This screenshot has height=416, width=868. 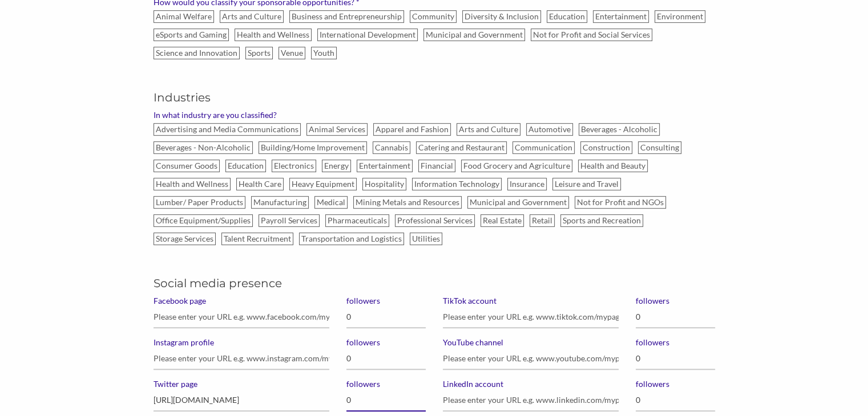 I want to click on label: Animal Welfare, so click(x=184, y=16).